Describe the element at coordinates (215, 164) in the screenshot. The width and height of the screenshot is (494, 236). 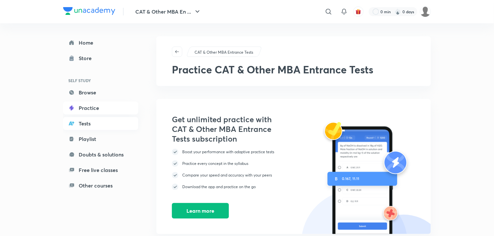
I see `p: Practice every concept in the syllabus` at that location.